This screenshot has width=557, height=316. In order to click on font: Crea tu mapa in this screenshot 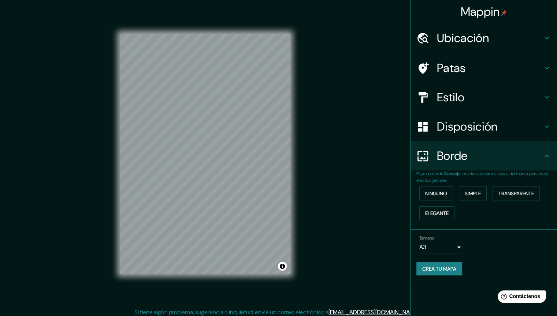, I will do `click(439, 269)`.